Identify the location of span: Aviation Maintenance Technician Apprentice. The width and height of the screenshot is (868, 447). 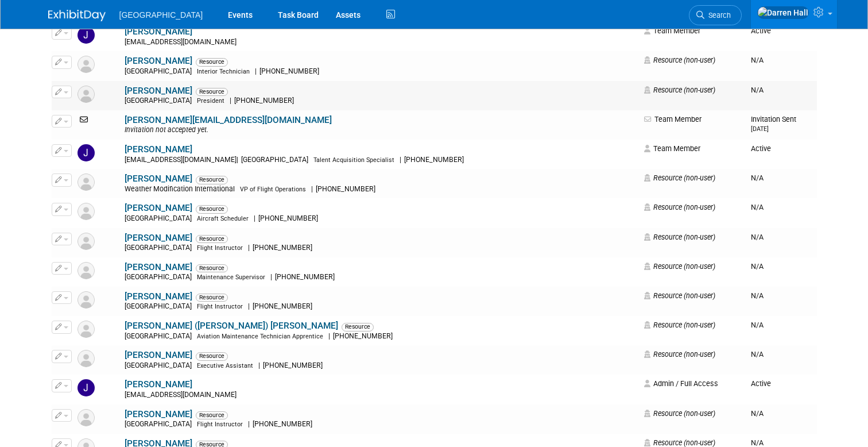
(260, 336).